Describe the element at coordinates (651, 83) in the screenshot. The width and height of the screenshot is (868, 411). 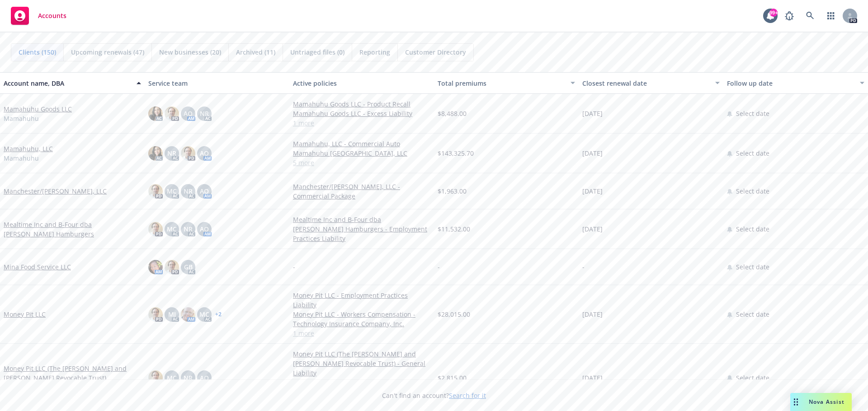
I see `button: Closest renewal date` at that location.